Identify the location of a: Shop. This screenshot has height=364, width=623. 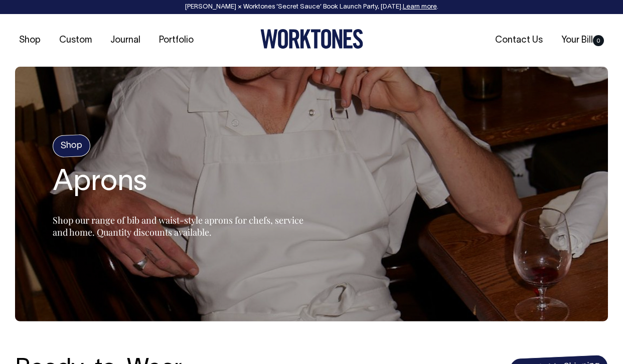
(30, 40).